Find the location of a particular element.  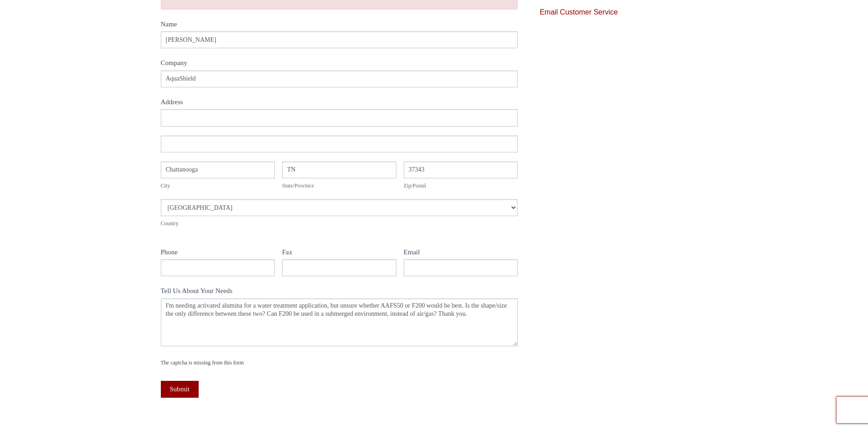

textarea: I'm needing activated alumina for a water treatment application, but unsure whether AAFS50 or F20... is located at coordinates (340, 322).